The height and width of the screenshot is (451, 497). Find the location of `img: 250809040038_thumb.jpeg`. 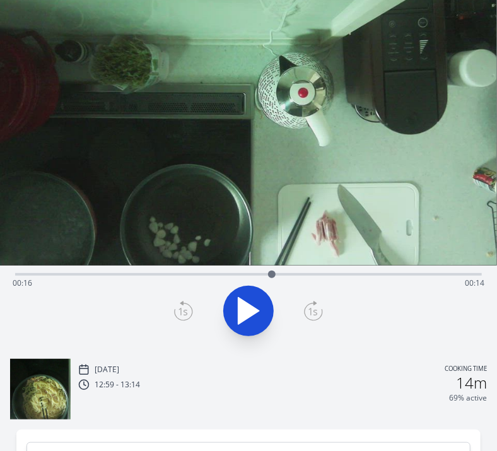

img: 250809040038_thumb.jpeg is located at coordinates (40, 389).